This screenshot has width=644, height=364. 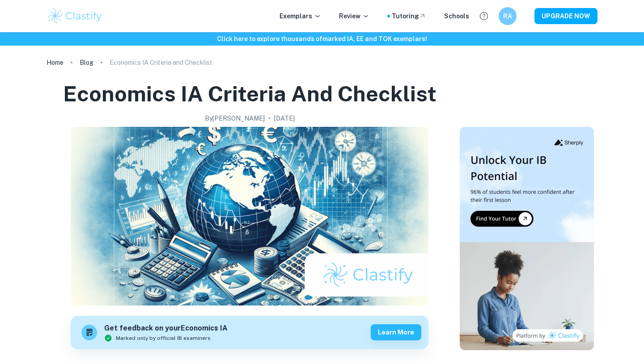 What do you see at coordinates (55, 63) in the screenshot?
I see `a: Home` at bounding box center [55, 63].